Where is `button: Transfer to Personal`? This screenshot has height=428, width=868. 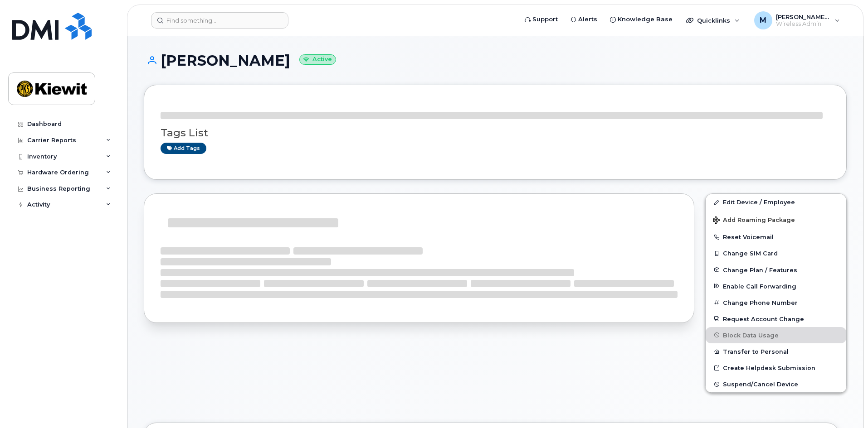
button: Transfer to Personal is located at coordinates (776, 351).